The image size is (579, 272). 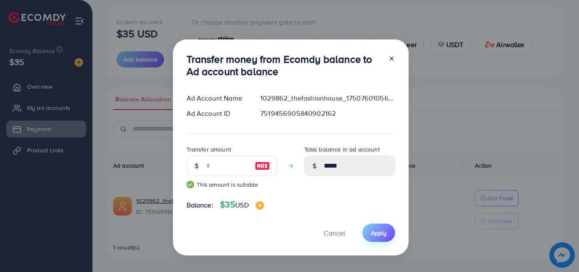 I want to click on img: guide, so click(x=190, y=184).